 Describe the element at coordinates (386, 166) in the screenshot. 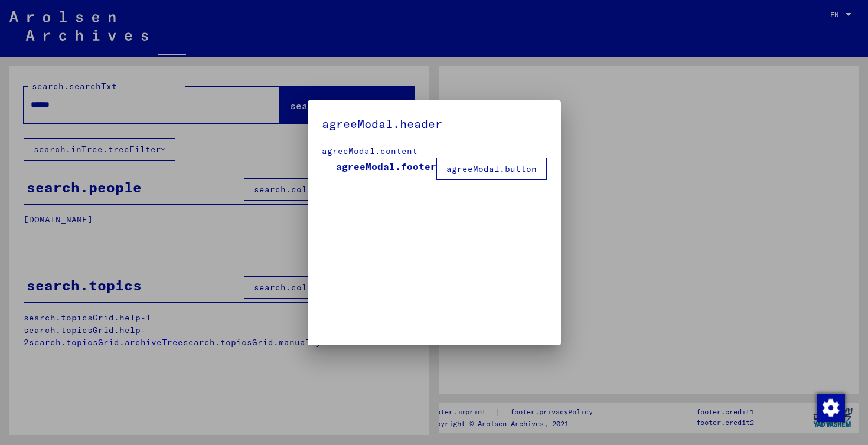

I see `span: agreeModal.footer` at that location.